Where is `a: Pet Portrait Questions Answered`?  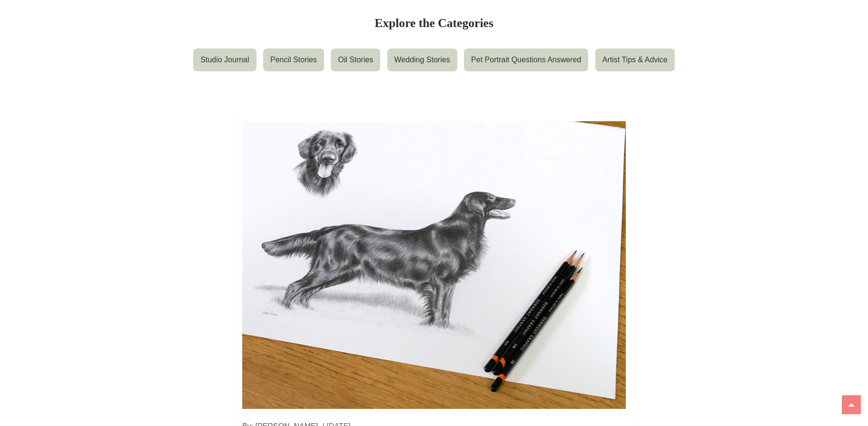
a: Pet Portrait Questions Answered is located at coordinates (526, 60).